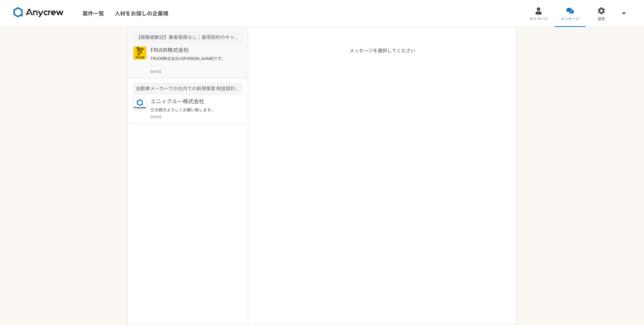 The width and height of the screenshot is (644, 325). What do you see at coordinates (602, 20) in the screenshot?
I see `span: 設定` at bounding box center [602, 20].